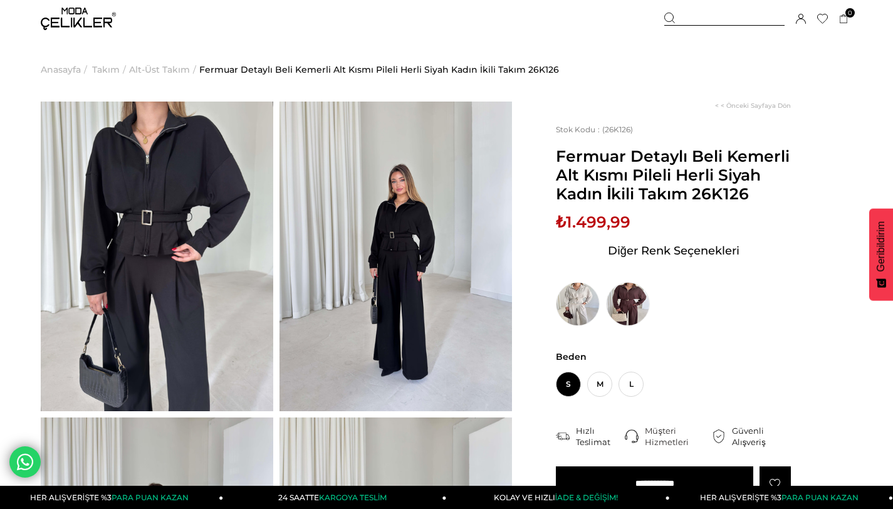 This screenshot has width=893, height=509. I want to click on a: Favorilere Ekle, so click(775, 483).